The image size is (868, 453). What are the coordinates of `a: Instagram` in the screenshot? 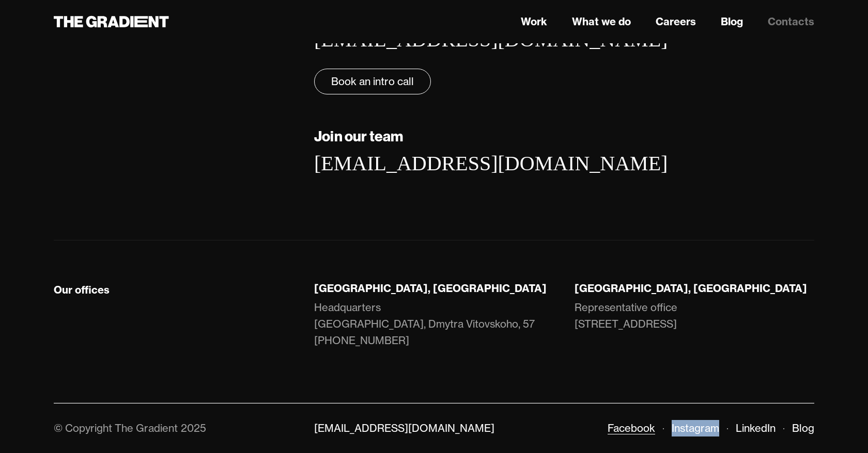 It's located at (695, 428).